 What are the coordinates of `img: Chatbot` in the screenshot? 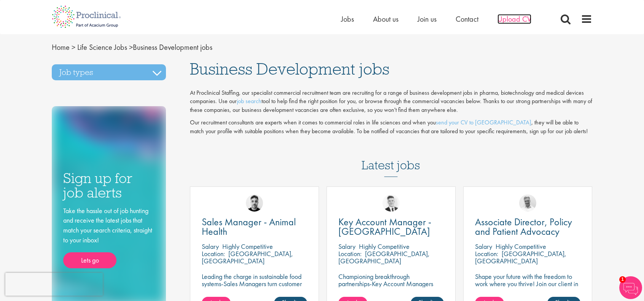 It's located at (630, 287).